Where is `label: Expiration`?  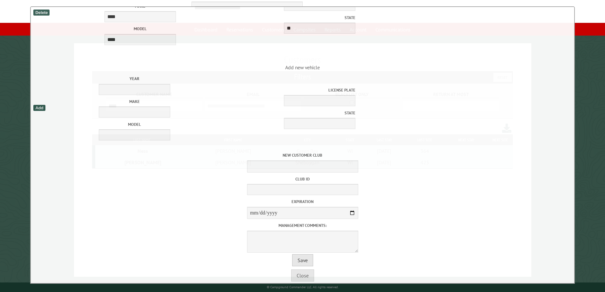
label: Expiration is located at coordinates (302, 201).